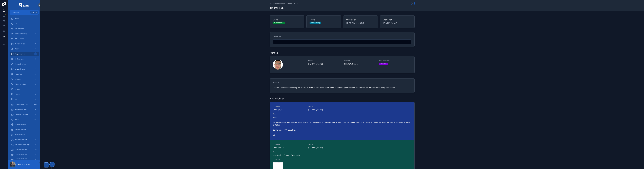  Describe the element at coordinates (20, 135) in the screenshot. I see `span: Meine Raketen` at that location.